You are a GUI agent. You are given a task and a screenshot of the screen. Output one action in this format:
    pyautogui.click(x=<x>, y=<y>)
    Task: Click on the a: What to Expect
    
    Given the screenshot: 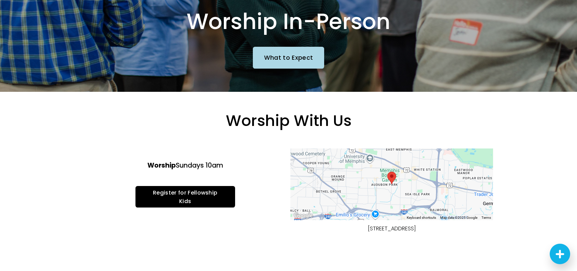 What is the action you would take?
    pyautogui.click(x=288, y=58)
    